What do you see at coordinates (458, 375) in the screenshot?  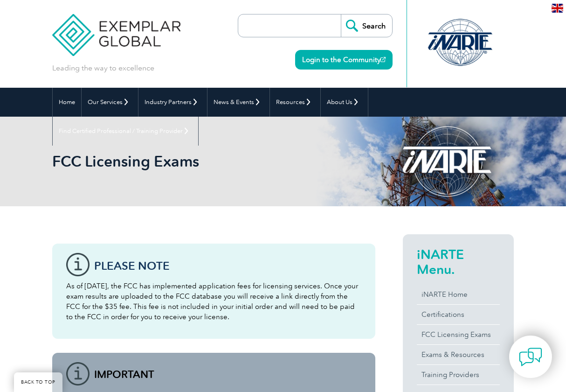 I see `a: Training Providers` at bounding box center [458, 375].